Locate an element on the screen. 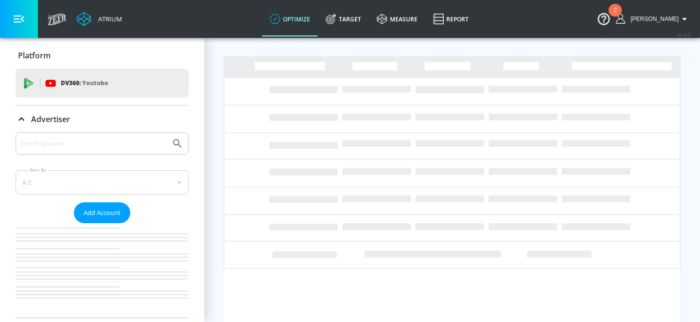 This screenshot has width=700, height=322. a: Report is located at coordinates (450, 19).